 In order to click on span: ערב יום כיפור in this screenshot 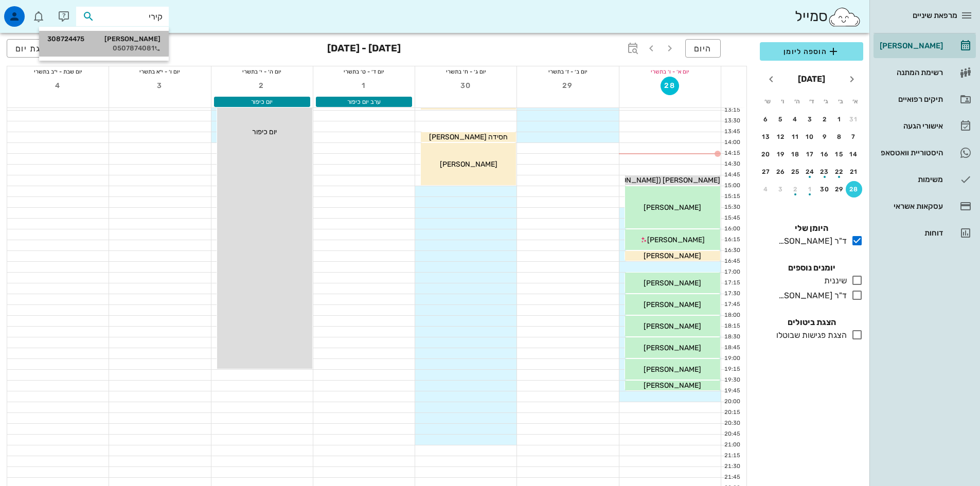, I will do `click(364, 102)`.